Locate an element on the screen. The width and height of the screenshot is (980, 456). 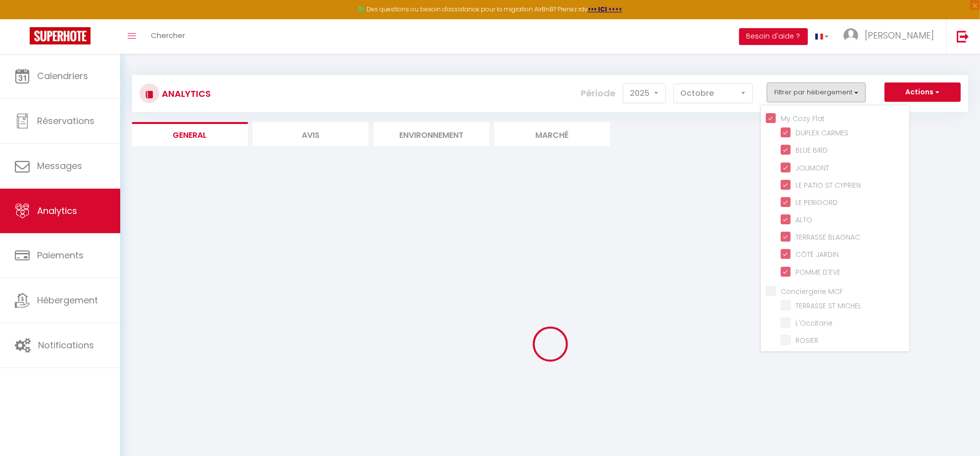
span: Hébergement is located at coordinates (67, 300).